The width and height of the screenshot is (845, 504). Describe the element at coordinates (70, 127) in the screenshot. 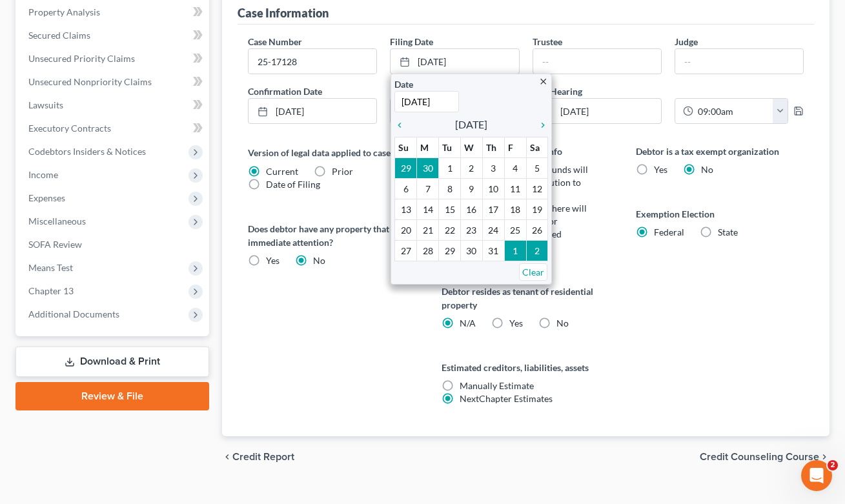

I see `span: Executory Contracts` at that location.